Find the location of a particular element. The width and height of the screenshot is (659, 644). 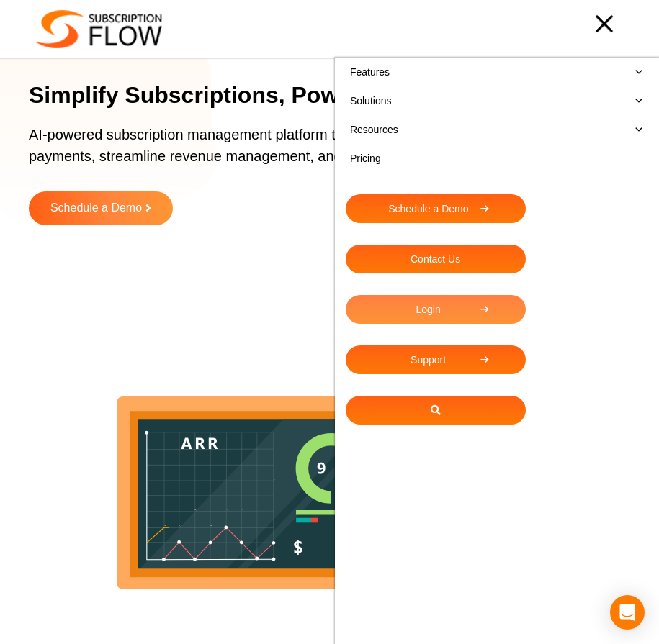

a: Solutions is located at coordinates (497, 101).